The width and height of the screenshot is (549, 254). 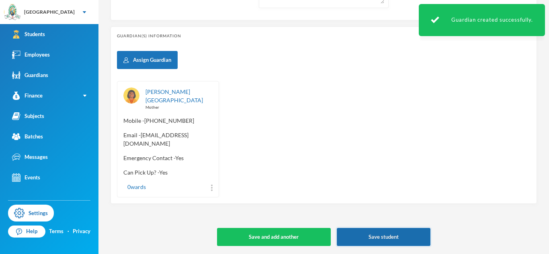 What do you see at coordinates (28, 116) in the screenshot?
I see `div: Subjects` at bounding box center [28, 116].